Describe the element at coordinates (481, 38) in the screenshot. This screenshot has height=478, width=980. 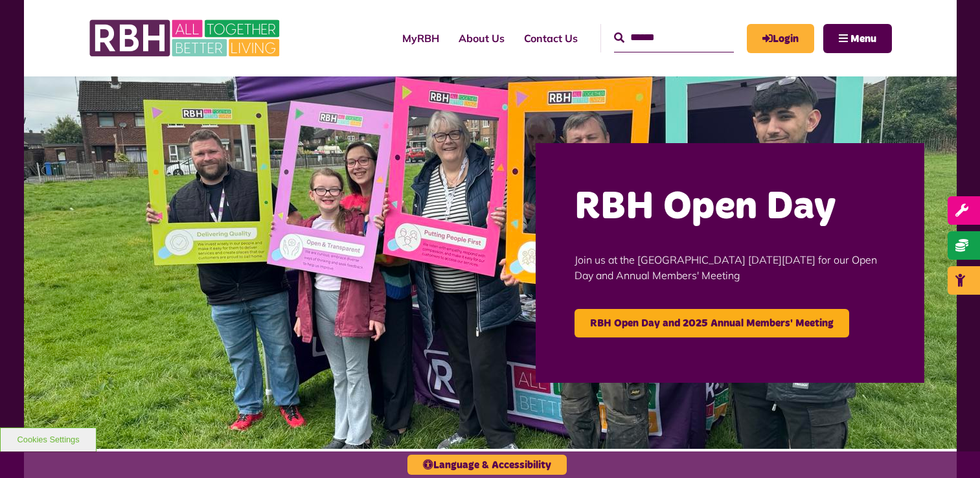
I see `a: About Us` at that location.